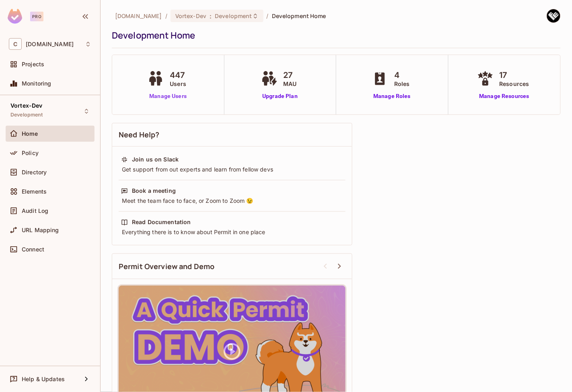 The width and height of the screenshot is (572, 392). Describe the element at coordinates (166, 266) in the screenshot. I see `span: Permit Overview and Demo` at that location.